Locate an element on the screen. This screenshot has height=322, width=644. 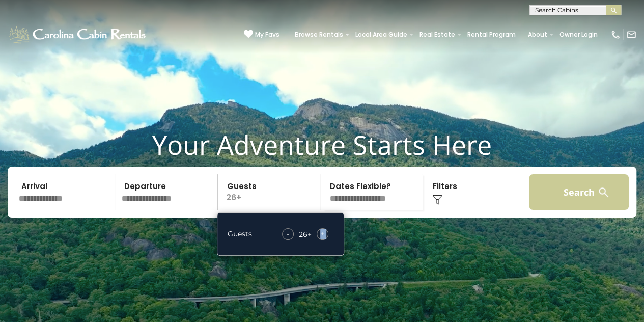
span: My Favs is located at coordinates (267, 35).